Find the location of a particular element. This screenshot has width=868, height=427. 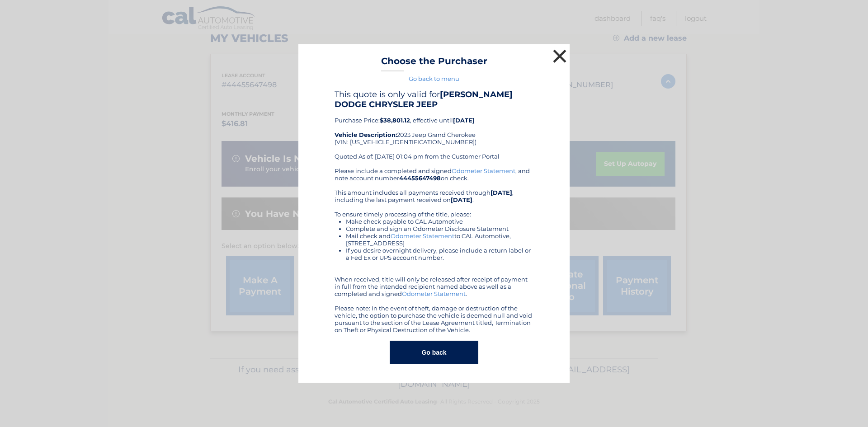

b: $38,801.12 is located at coordinates (394, 120).